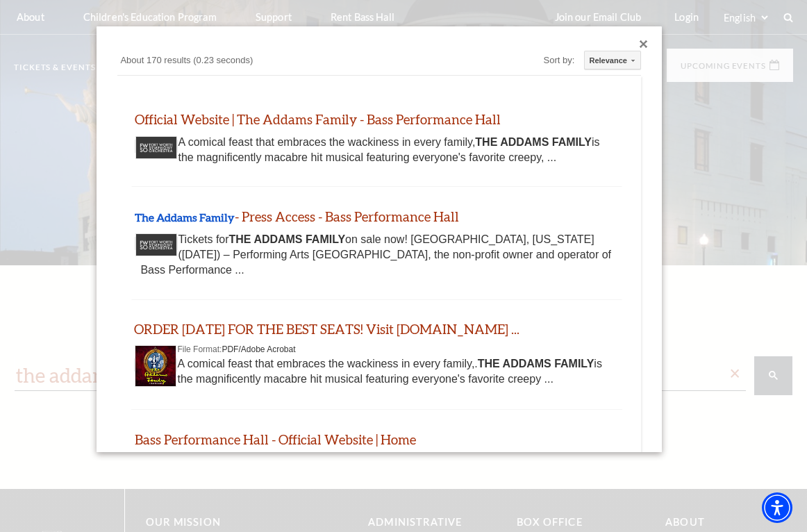 This screenshot has height=532, width=807. What do you see at coordinates (561, 60) in the screenshot?
I see `div: Sort by:` at bounding box center [561, 60].